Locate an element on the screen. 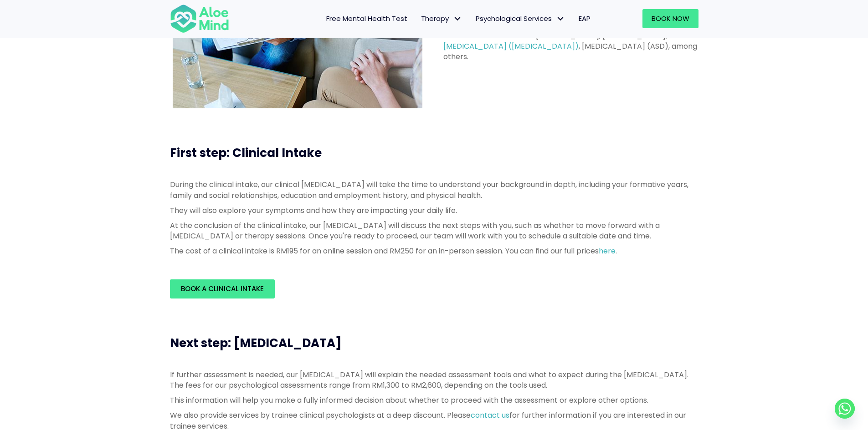 The height and width of the screenshot is (430, 868). a: EAP is located at coordinates (584, 18).